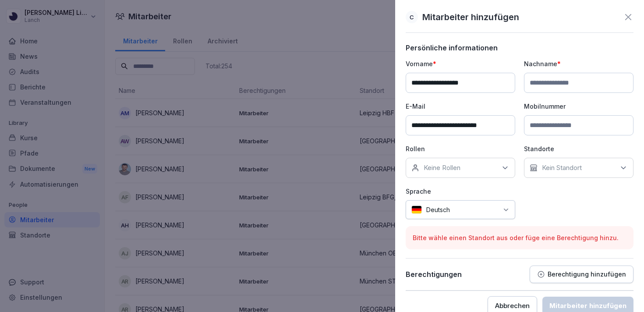  What do you see at coordinates (461, 64) in the screenshot?
I see `p: Vorname` at bounding box center [461, 64].